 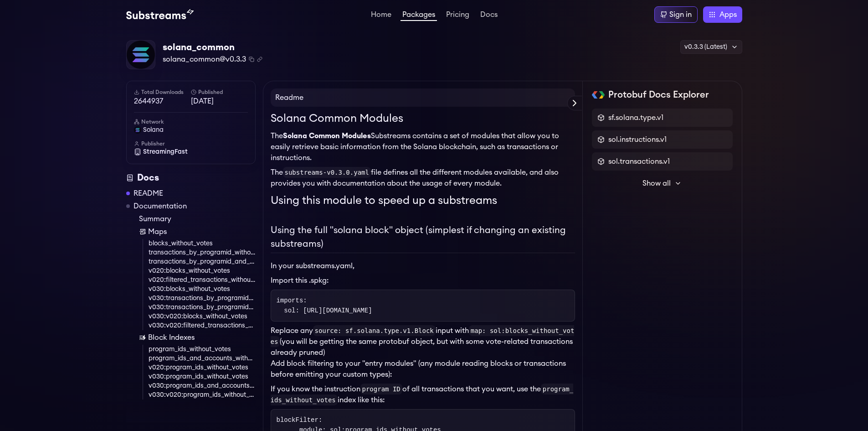 I want to click on p: The Substreams contains a set of modules that allow you to easily retrieve basic information from..., so click(x=423, y=147).